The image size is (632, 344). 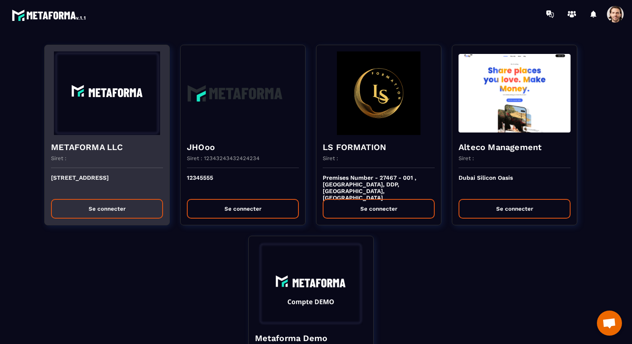 What do you see at coordinates (514, 147) in the screenshot?
I see `h4: Alteco Management` at bounding box center [514, 147].